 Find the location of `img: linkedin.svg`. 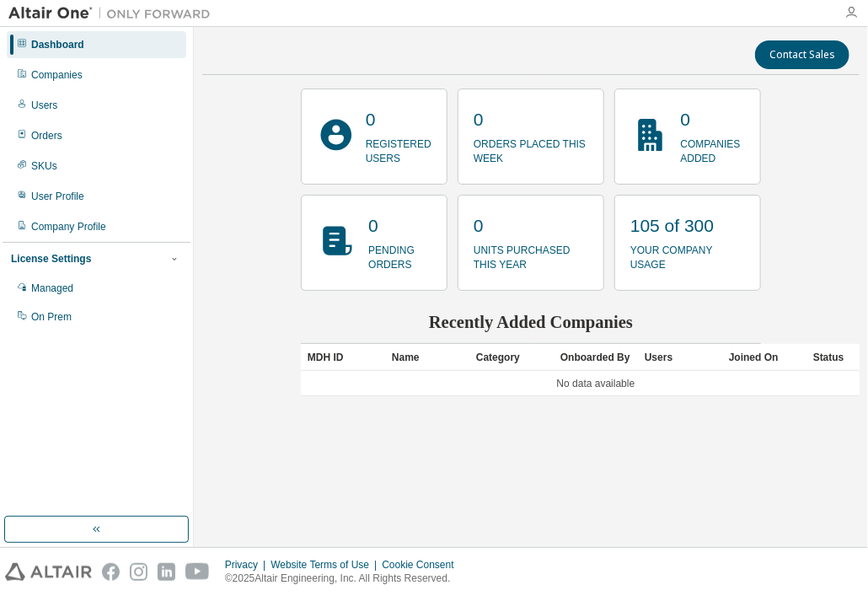

img: linkedin.svg is located at coordinates (166, 572).